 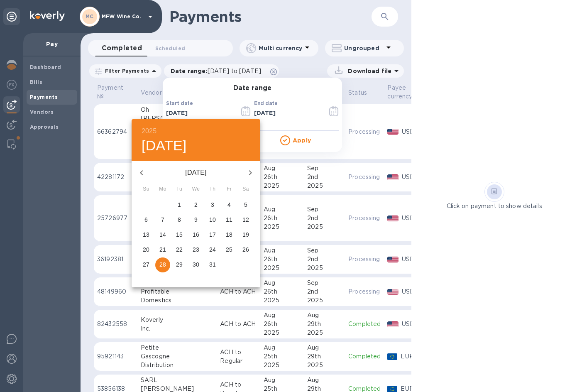 I want to click on button: 8, so click(x=179, y=220).